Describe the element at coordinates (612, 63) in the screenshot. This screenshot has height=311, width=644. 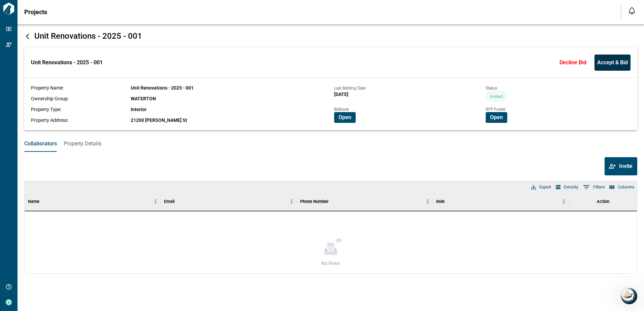
I see `button: Accept & Bid` at that location.